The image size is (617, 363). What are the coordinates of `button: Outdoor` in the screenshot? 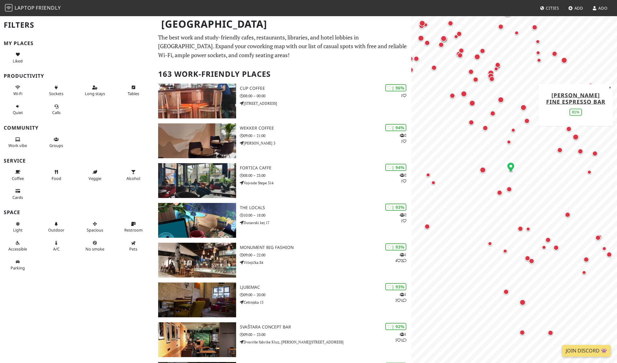 It's located at (56, 227).